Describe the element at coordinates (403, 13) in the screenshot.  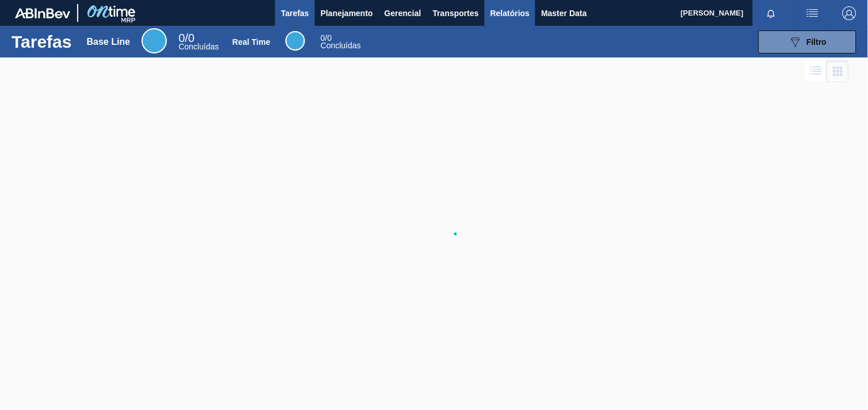
I see `span: Gerencial` at that location.